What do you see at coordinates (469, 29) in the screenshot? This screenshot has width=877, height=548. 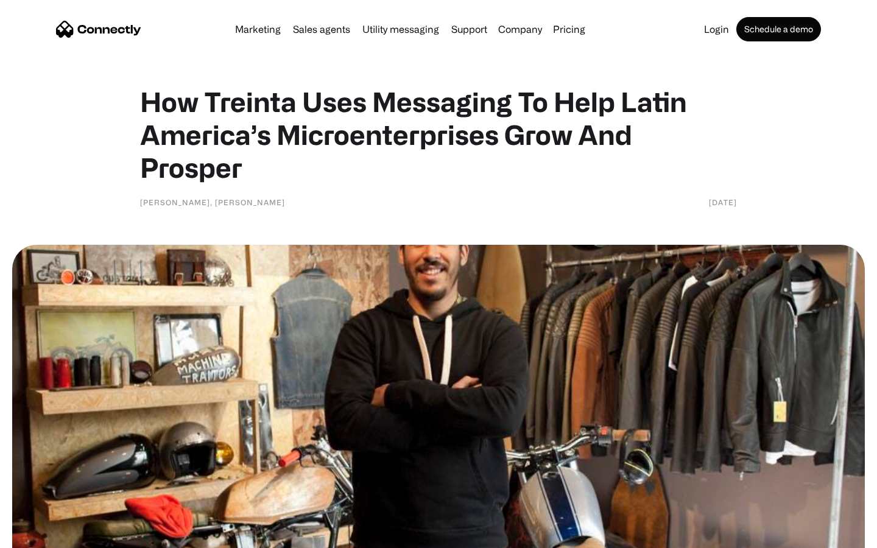 I see `a: Support` at bounding box center [469, 29].